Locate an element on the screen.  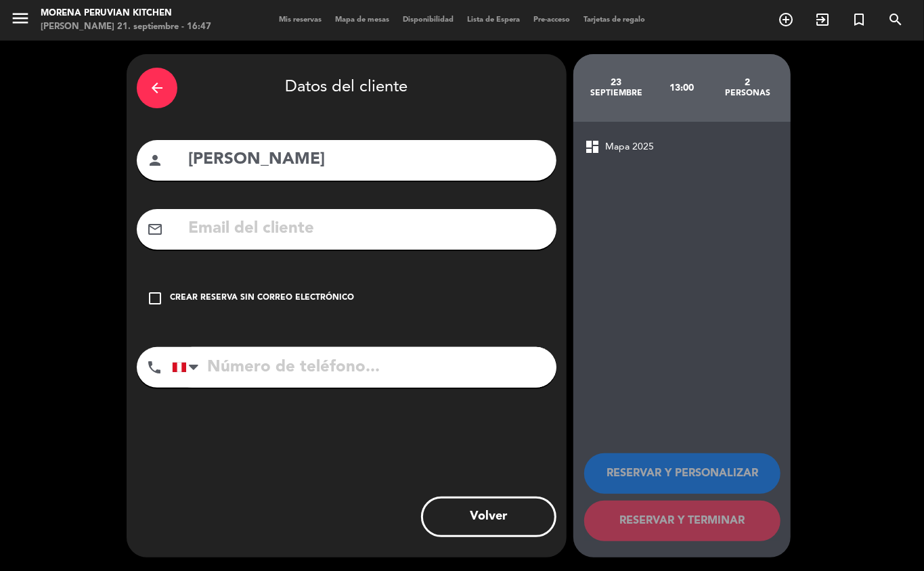
i: person is located at coordinates (155, 161).